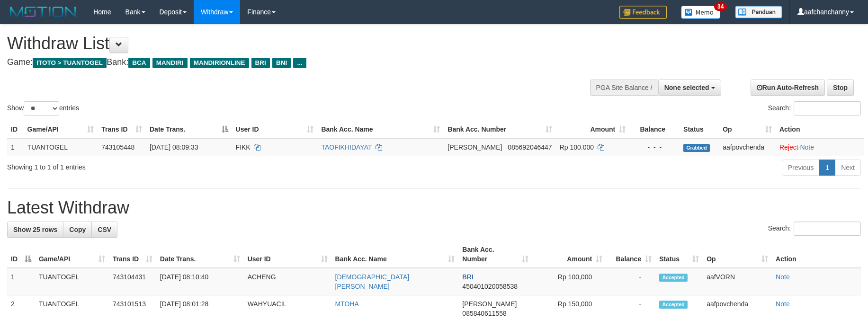 The height and width of the screenshot is (320, 868). Describe the element at coordinates (77, 230) in the screenshot. I see `a: Copy` at that location.